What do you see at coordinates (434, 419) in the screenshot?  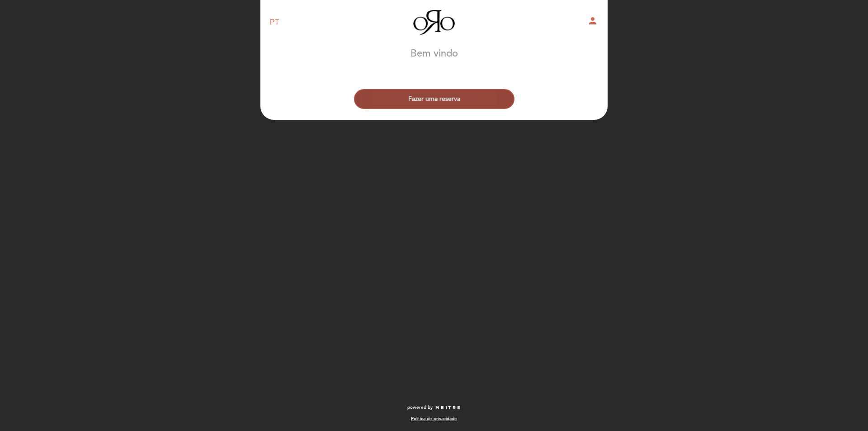 I see `a: Política de privacidade` at bounding box center [434, 419].